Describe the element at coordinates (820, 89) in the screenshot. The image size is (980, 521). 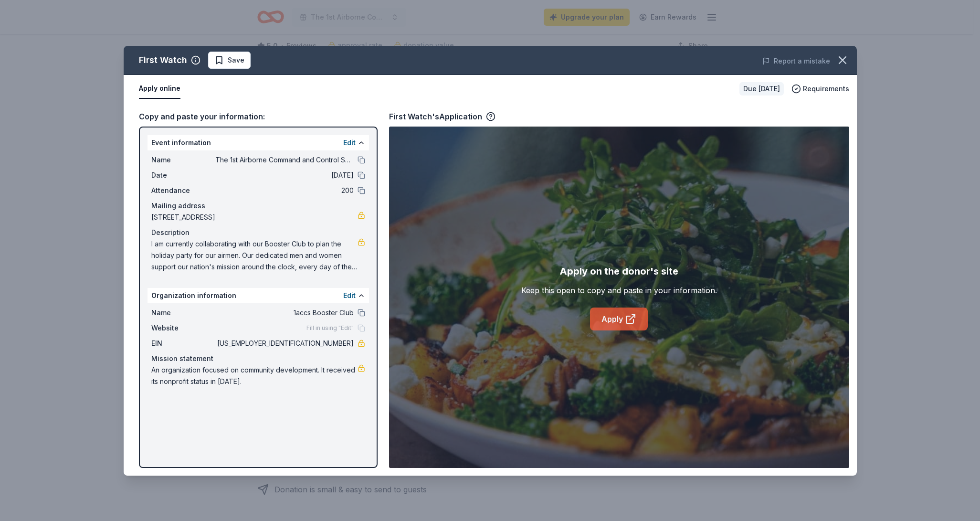
I see `button: Requirements` at that location.